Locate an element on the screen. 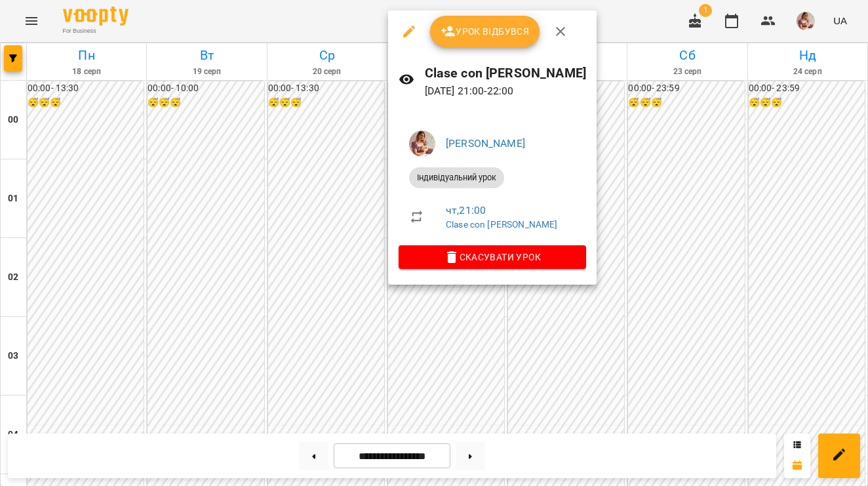 Image resolution: width=868 pixels, height=486 pixels. span: Урок відбувся is located at coordinates (485, 31).